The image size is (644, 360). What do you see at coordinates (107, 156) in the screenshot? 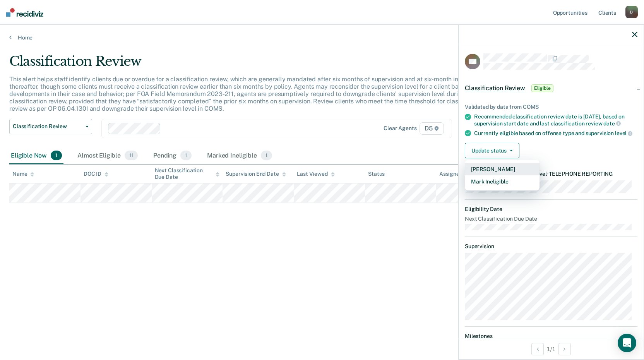
I see `div: Almost Eligible` at bounding box center [107, 156].